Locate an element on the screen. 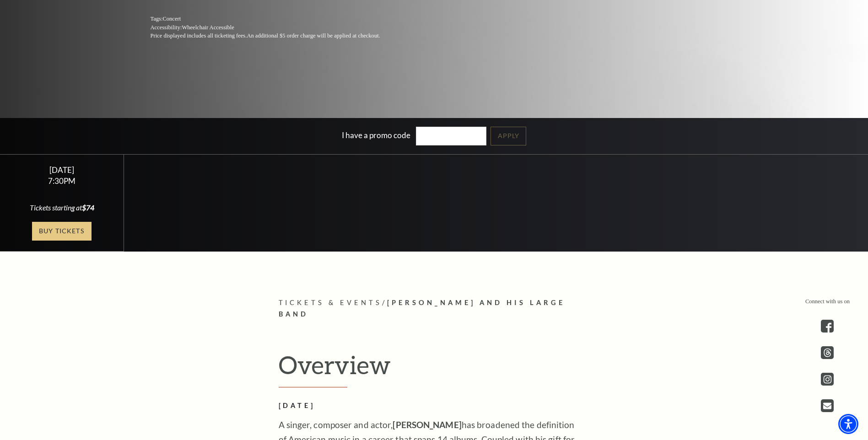 This screenshot has height=440, width=868. div: 7:30PM is located at coordinates (62, 181).